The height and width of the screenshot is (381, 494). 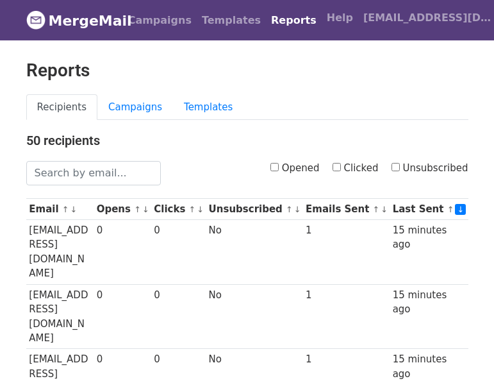 What do you see at coordinates (247, 140) in the screenshot?
I see `h4: 50 recipients` at bounding box center [247, 140].